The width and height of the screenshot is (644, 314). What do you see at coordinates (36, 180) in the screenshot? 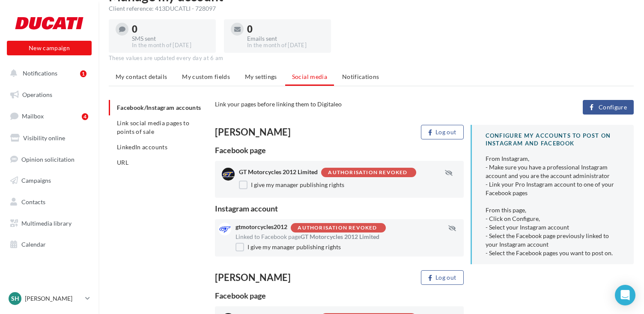
I see `span: Campaigns` at bounding box center [36, 180].